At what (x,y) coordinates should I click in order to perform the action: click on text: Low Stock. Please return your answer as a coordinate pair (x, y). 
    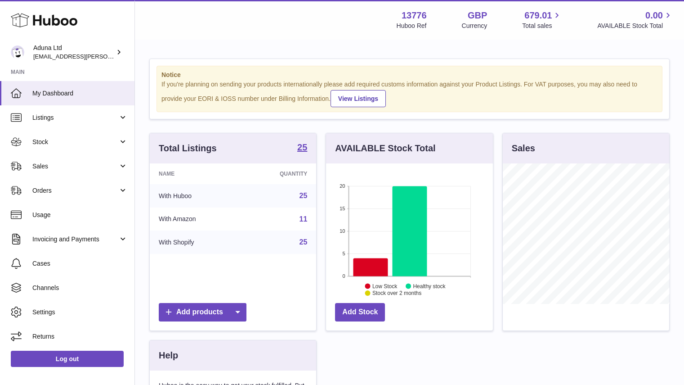
    Looking at the image, I should click on (385, 286).